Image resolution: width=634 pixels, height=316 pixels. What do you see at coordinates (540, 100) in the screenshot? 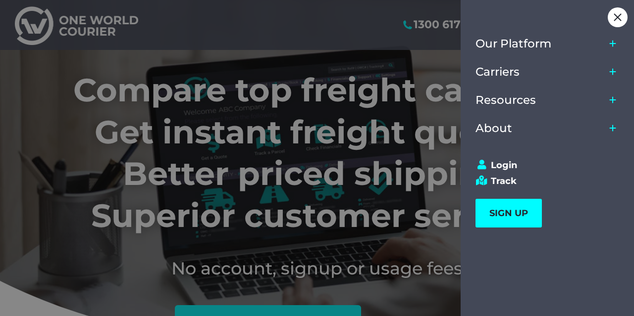
I see `a: Resources` at bounding box center [540, 100].